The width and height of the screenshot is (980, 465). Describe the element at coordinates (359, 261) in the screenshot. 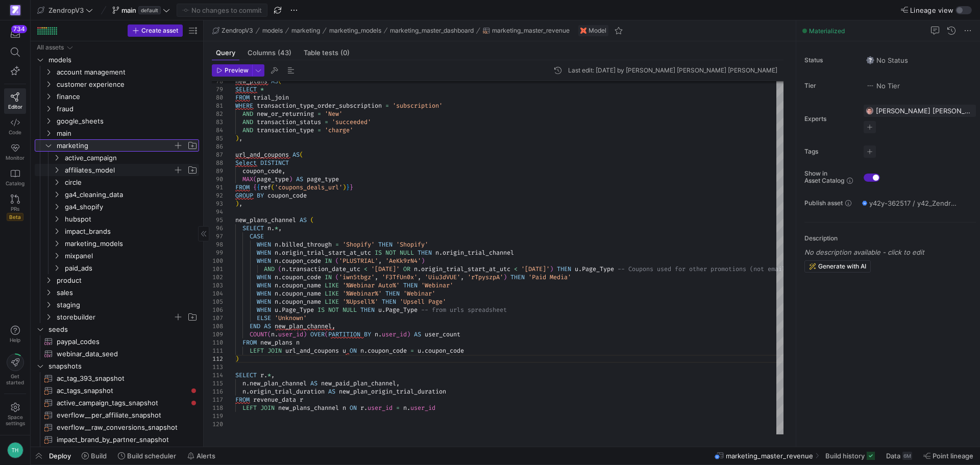

I see `span: 'PLUSTRIAL'` at that location.